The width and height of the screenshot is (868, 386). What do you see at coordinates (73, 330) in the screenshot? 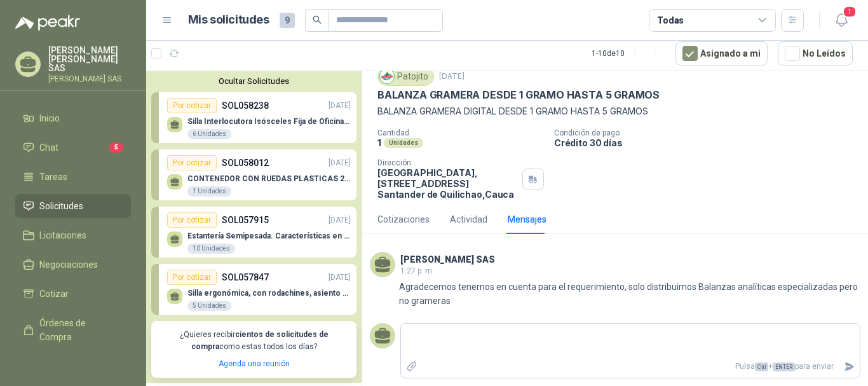
I see `a: Órdenes de Compra` at bounding box center [73, 330].